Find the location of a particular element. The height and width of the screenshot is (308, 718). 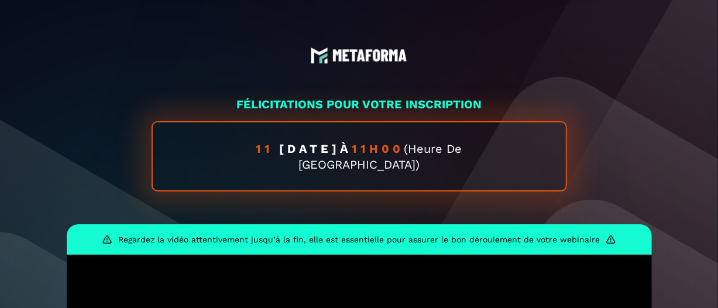

span: 11 is located at coordinates (268, 149).